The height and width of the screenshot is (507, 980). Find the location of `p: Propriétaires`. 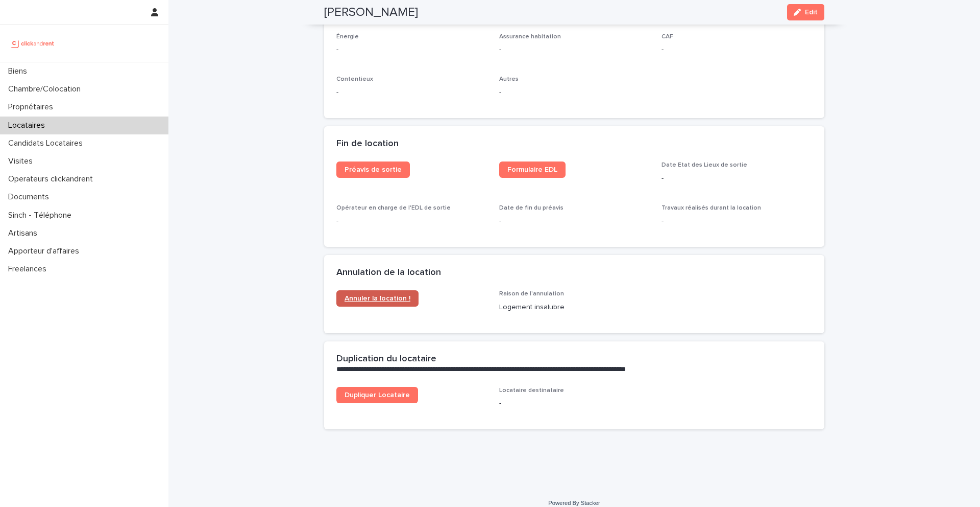

p: Propriétaires is located at coordinates (32, 107).